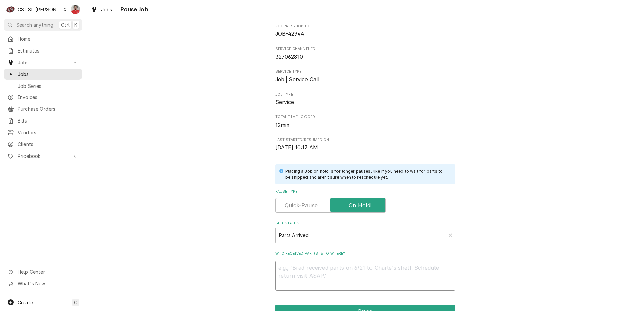  What do you see at coordinates (365, 31) in the screenshot?
I see `div: Roopairs Job ID` at bounding box center [365, 31].